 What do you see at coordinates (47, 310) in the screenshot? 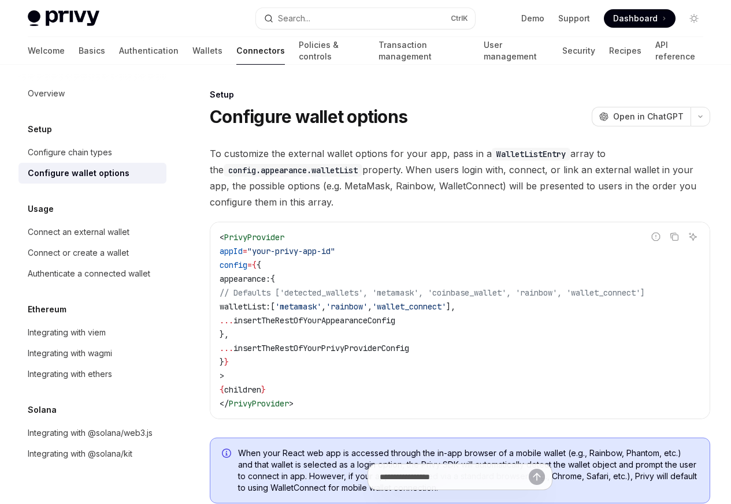
I see `h5: Ethereum` at bounding box center [47, 310].